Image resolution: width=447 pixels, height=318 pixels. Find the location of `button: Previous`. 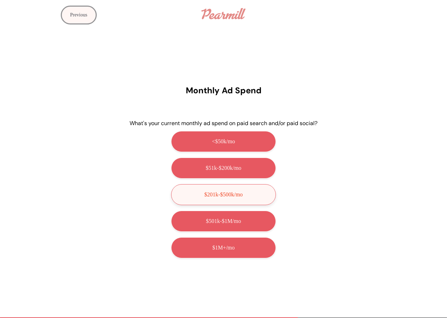

button: Previous is located at coordinates (79, 15).